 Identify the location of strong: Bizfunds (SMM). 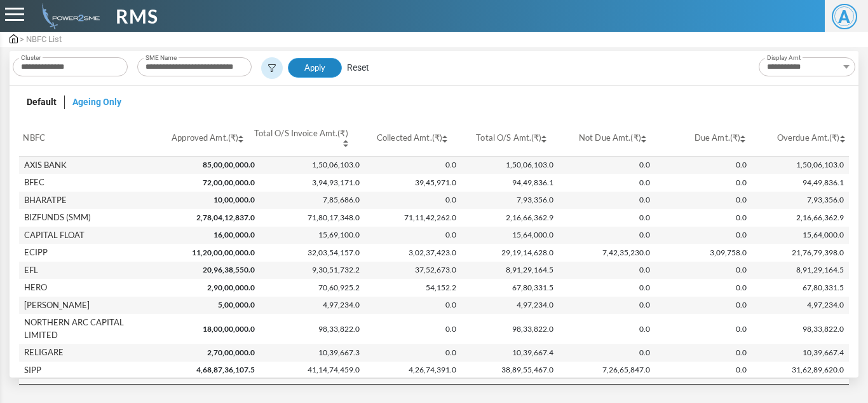
(57, 217).